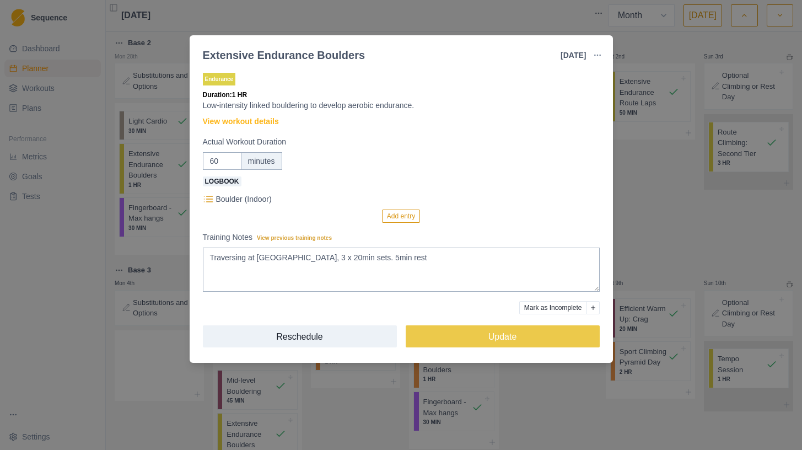 Image resolution: width=802 pixels, height=450 pixels. What do you see at coordinates (401, 216) in the screenshot?
I see `button: Add entry` at bounding box center [401, 216].